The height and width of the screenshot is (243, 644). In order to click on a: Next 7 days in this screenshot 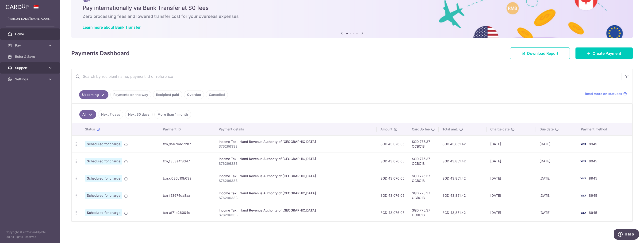, I will do `click(111, 115)`.